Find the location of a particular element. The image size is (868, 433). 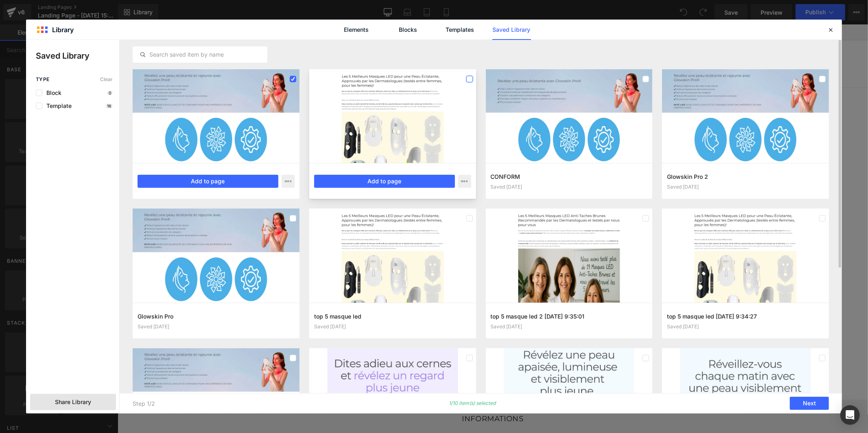

h3: top 5 masque led is located at coordinates (392, 316).